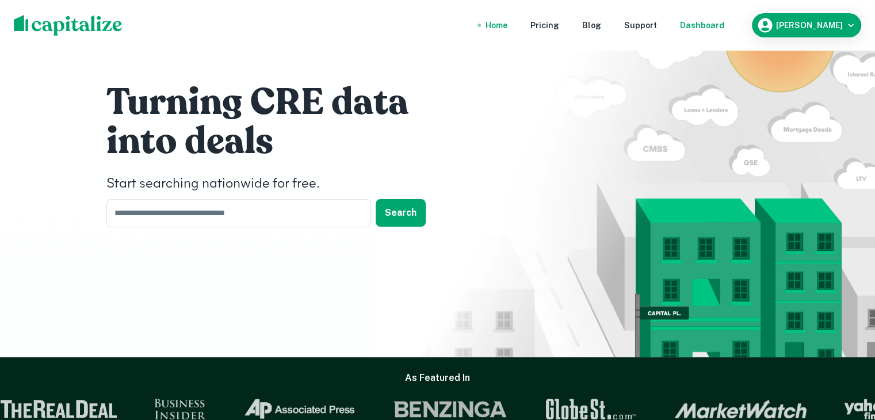  Describe the element at coordinates (740, 409) in the screenshot. I see `img: Market Watch` at that location.